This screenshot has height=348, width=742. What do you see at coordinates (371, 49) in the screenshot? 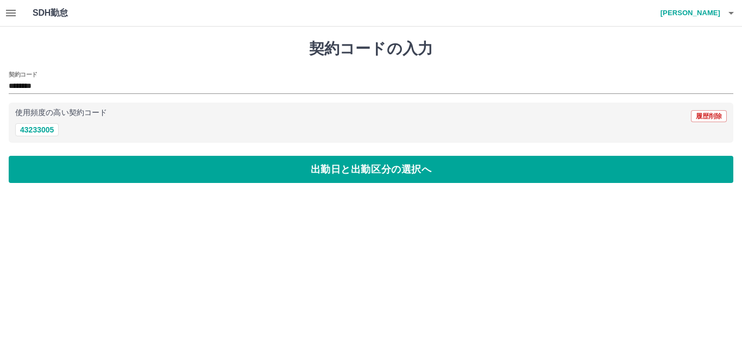
I see `h1: 契約コードの入力` at bounding box center [371, 49].